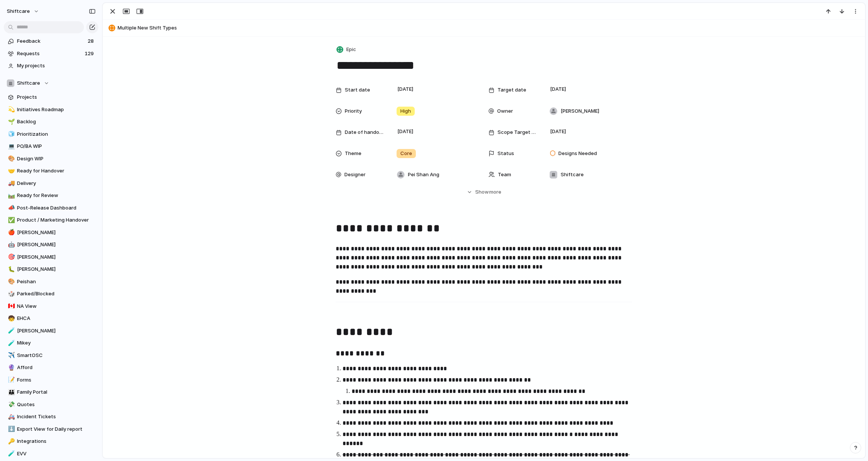 The width and height of the screenshot is (868, 461). What do you see at coordinates (51, 65) in the screenshot?
I see `a: My projects` at bounding box center [51, 65].